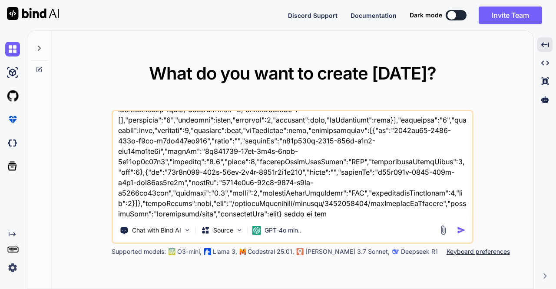  What do you see at coordinates (139, 252) in the screenshot?
I see `p: Supported models:` at bounding box center [139, 252].